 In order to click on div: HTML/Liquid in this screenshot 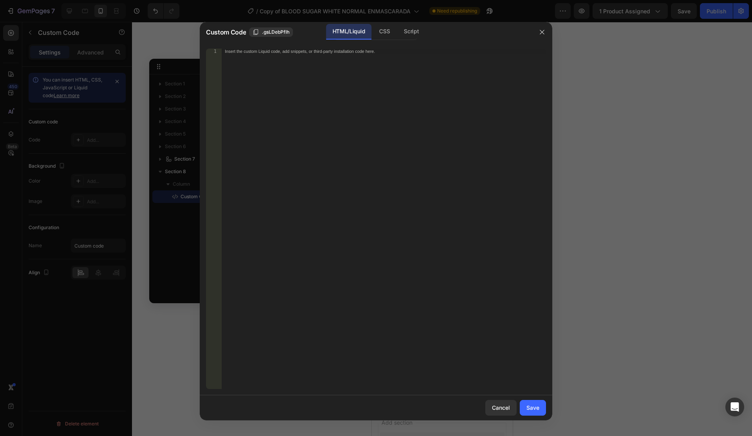, I will do `click(349, 32)`.